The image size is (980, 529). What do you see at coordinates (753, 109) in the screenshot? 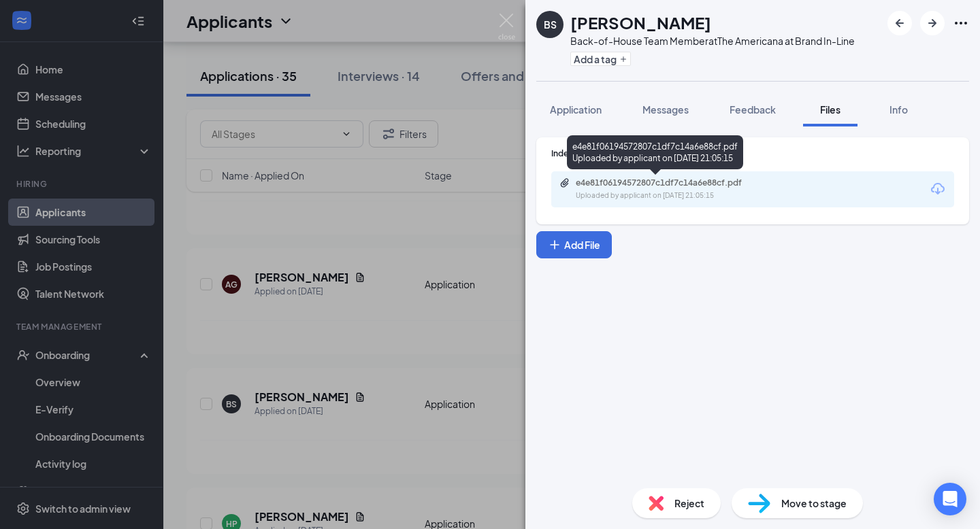
I see `span: Feedback` at bounding box center [753, 109].